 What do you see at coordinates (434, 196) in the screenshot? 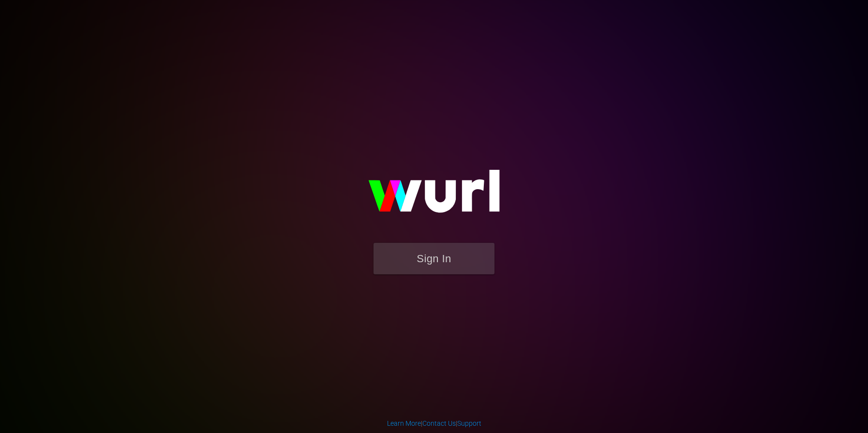
I see `img: wurl-logo-on-black-223613ac3d8ba8fe6dc639794a292ebdb59501304c7dfd60c99c58986ef67473.svg` at bounding box center [434, 196].